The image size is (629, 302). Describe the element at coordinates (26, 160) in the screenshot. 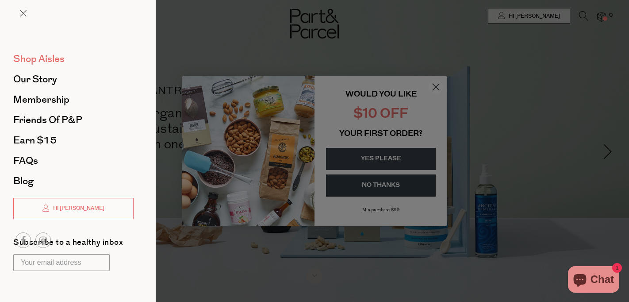

I see `span: FAQs` at that location.